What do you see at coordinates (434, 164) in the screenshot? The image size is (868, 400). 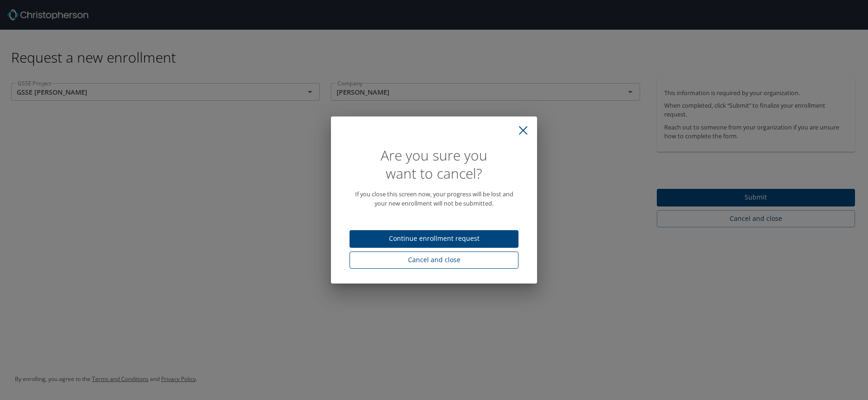 I see `h1: Are you sure you want to cancel?` at bounding box center [434, 164].